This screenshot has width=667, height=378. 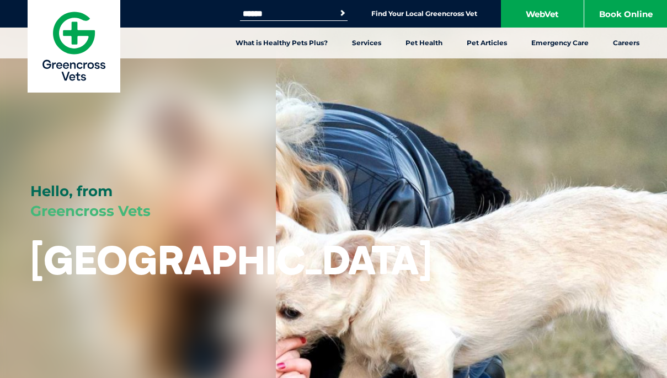 What do you see at coordinates (90, 211) in the screenshot?
I see `span: Greencross Vets` at bounding box center [90, 211].